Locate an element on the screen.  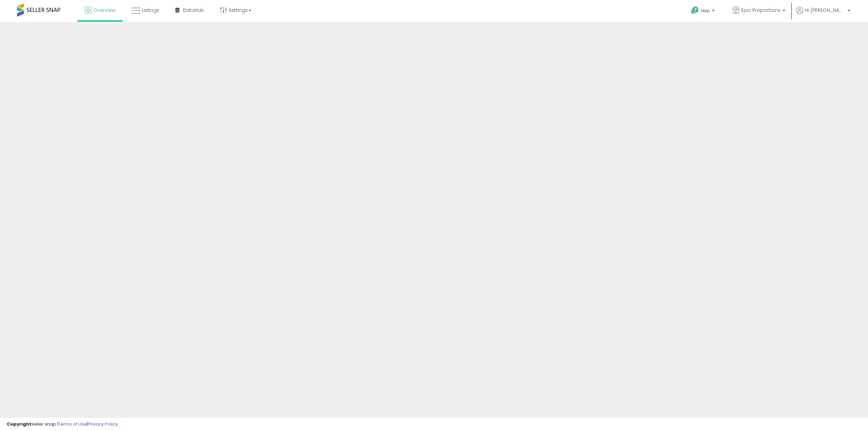
a: Help is located at coordinates (703, 11).